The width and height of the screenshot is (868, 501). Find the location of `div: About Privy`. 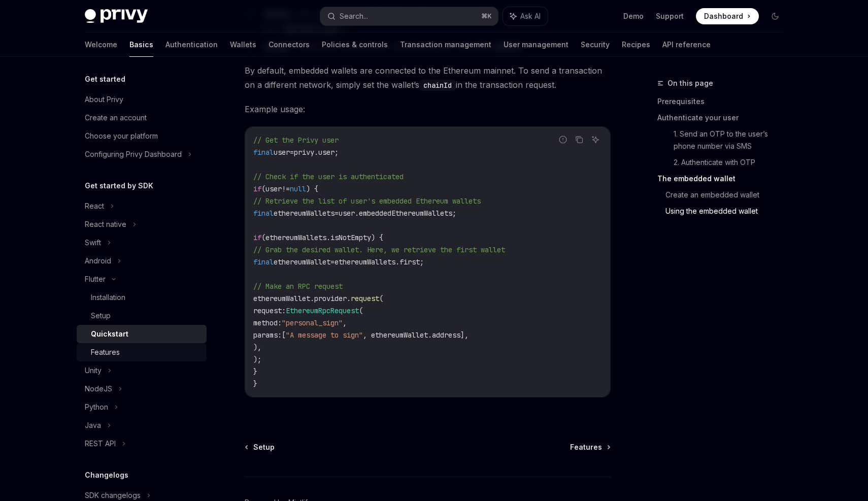

div: About Privy is located at coordinates (104, 99).